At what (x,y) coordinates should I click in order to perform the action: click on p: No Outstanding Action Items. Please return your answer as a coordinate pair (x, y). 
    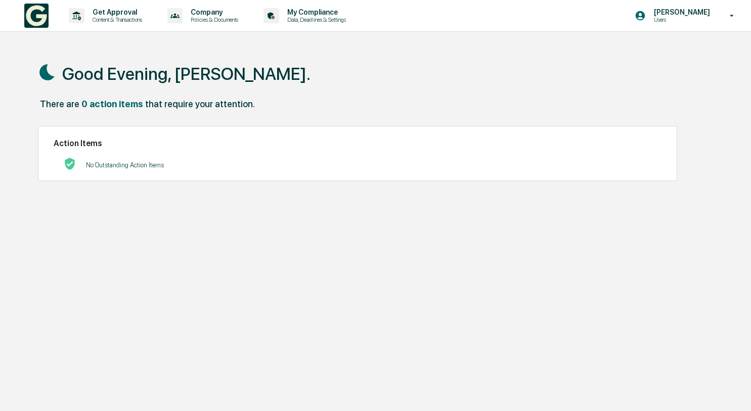
    Looking at the image, I should click on (125, 165).